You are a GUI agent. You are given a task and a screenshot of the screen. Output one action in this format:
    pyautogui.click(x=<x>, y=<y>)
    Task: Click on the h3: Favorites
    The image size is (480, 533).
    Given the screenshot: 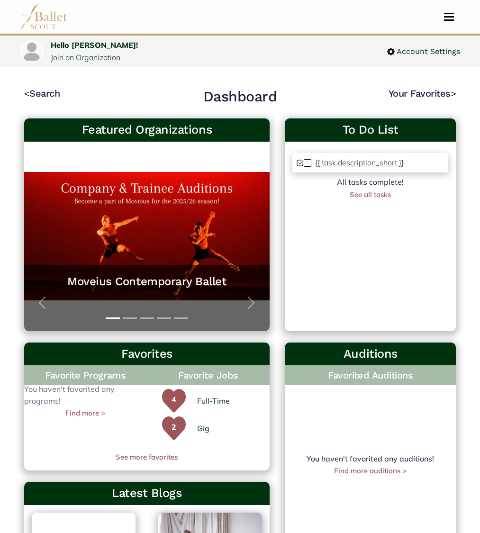 What is the action you would take?
    pyautogui.click(x=147, y=354)
    